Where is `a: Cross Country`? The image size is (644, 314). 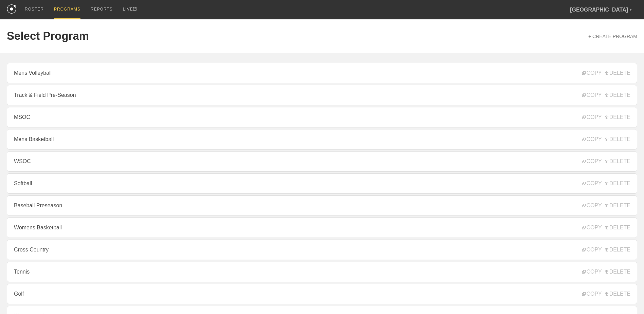
a: Cross Country is located at coordinates (322, 250).